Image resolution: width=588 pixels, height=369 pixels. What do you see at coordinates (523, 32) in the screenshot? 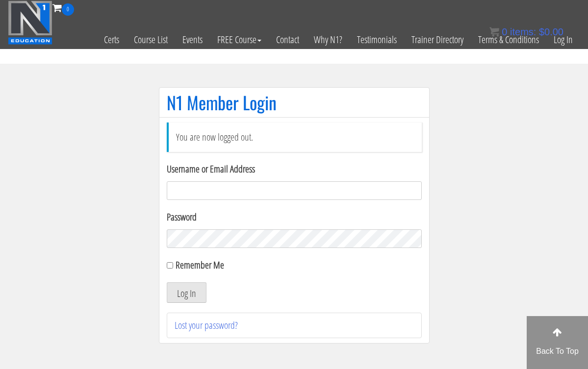
I see `span: items:` at bounding box center [523, 32].